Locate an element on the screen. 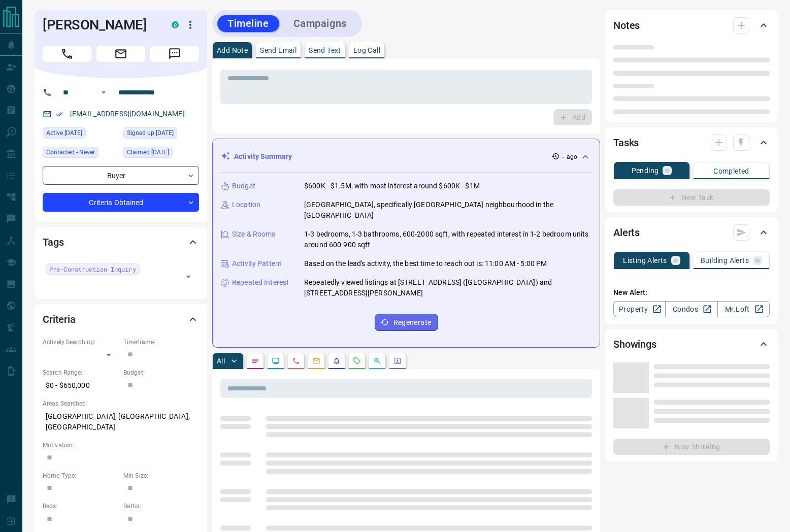  p: Repeated Interest is located at coordinates (260, 283).